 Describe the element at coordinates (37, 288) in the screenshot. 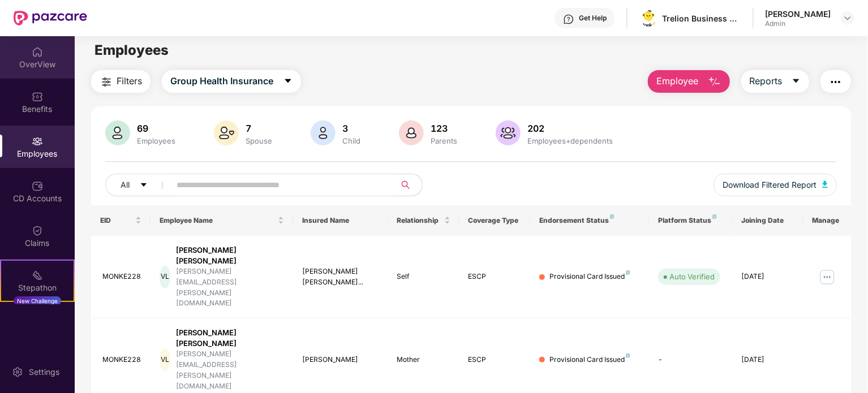

I see `div: Stepathon` at that location.